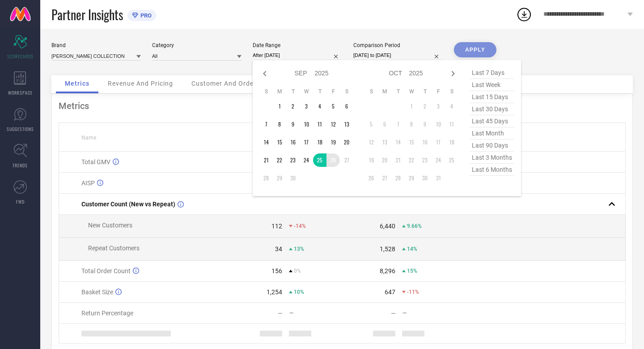 Image resolution: width=644 pixels, height=349 pixels. Describe the element at coordinates (334, 160) in the screenshot. I see `td: Fri Sep 26 2025` at that location.